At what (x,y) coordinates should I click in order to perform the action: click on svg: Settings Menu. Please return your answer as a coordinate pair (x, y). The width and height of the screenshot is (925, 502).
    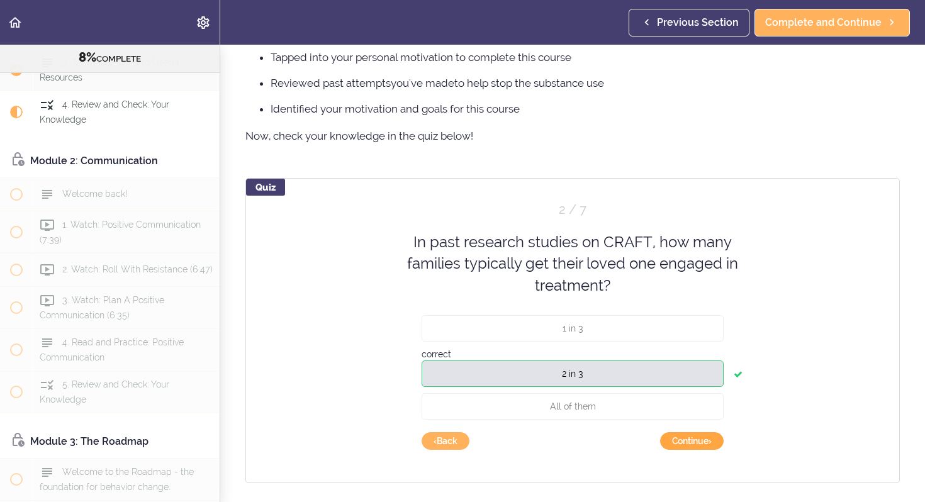
    Looking at the image, I should click on (203, 23).